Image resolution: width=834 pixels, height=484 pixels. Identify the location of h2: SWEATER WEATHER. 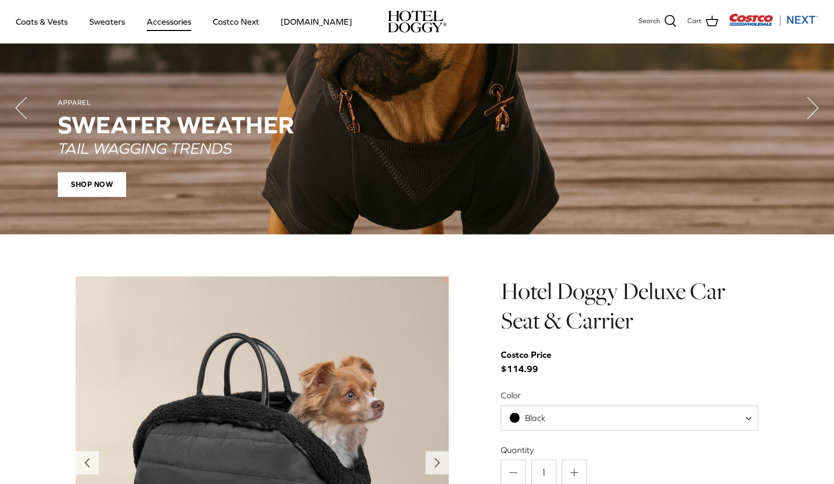
(417, 125).